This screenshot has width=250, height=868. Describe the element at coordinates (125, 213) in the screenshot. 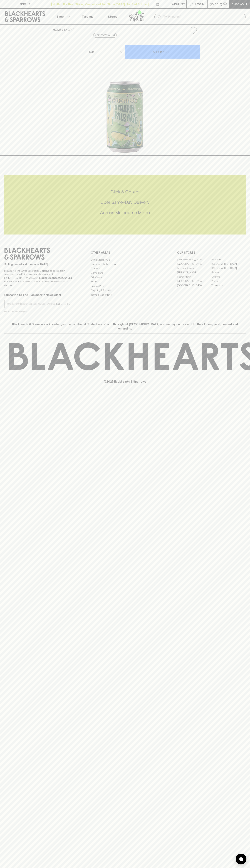

I see `h5: Across Melbourne Metro` at that location.